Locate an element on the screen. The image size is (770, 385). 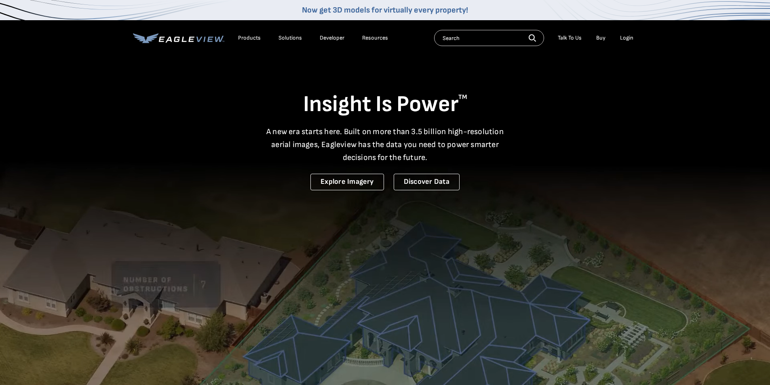
div: Resources is located at coordinates (375, 38).